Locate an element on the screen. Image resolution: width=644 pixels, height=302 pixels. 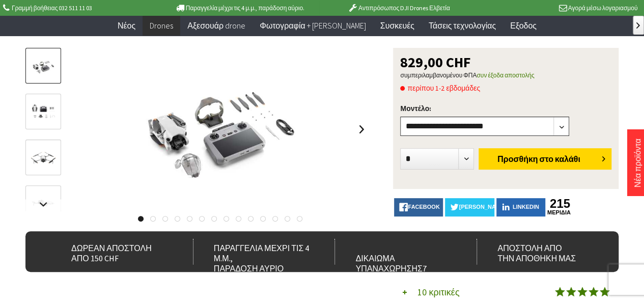
font: Facebook is located at coordinates (423, 207).